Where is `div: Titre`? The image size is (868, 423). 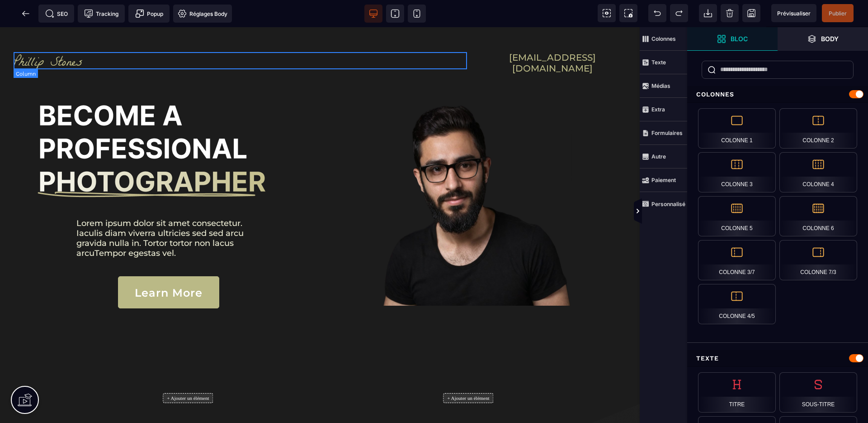
div: Titre is located at coordinates (737, 392).